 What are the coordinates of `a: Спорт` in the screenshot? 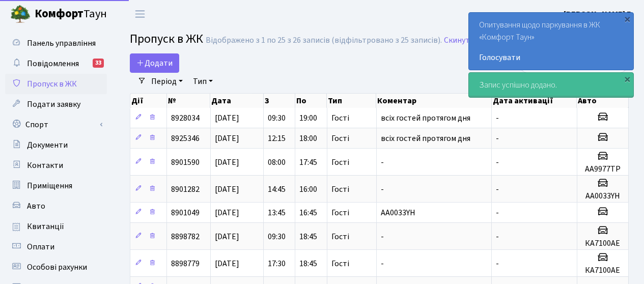 It's located at (56, 125).